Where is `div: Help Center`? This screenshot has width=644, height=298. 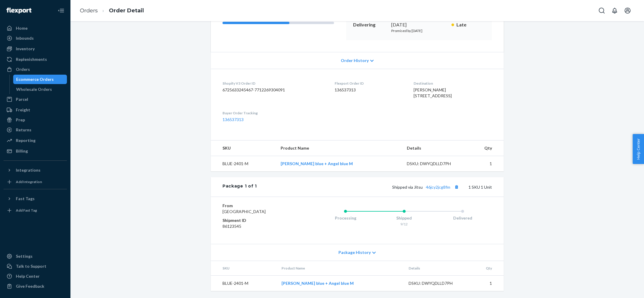
div: Help Center is located at coordinates (27, 276).